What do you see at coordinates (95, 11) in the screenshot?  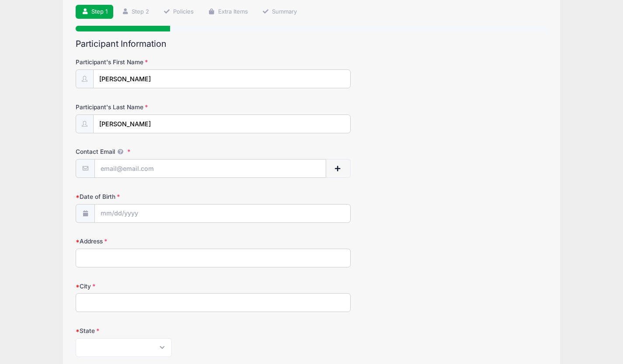 I see `a: Step 1` at bounding box center [95, 11].